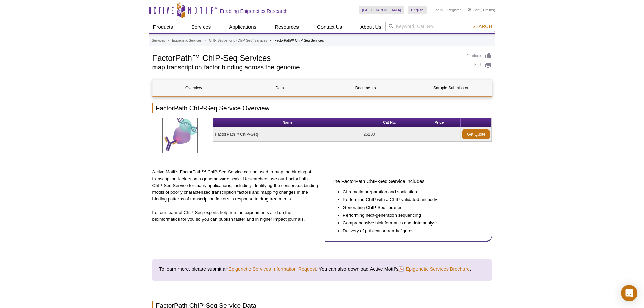  I want to click on input: Keyword, Cat. No., so click(440, 26).